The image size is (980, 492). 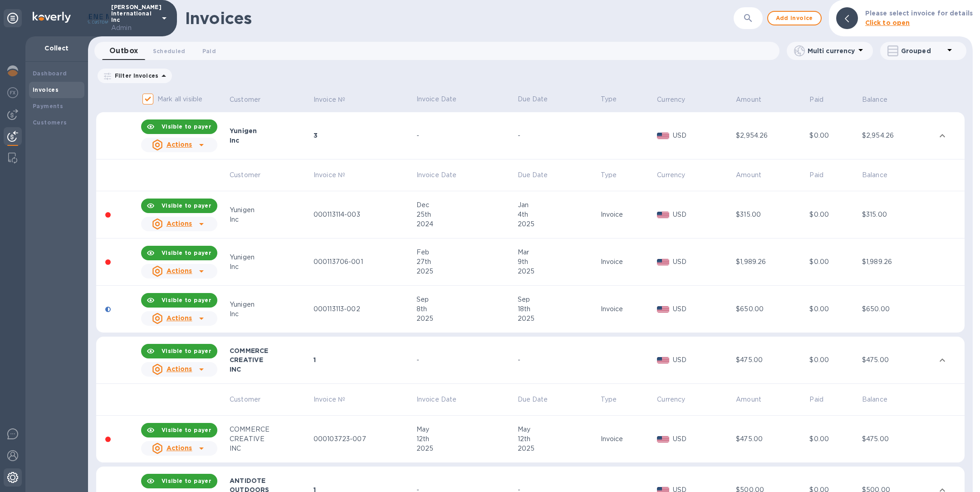 What do you see at coordinates (270, 304) in the screenshot?
I see `div: Yunigen` at bounding box center [270, 304].